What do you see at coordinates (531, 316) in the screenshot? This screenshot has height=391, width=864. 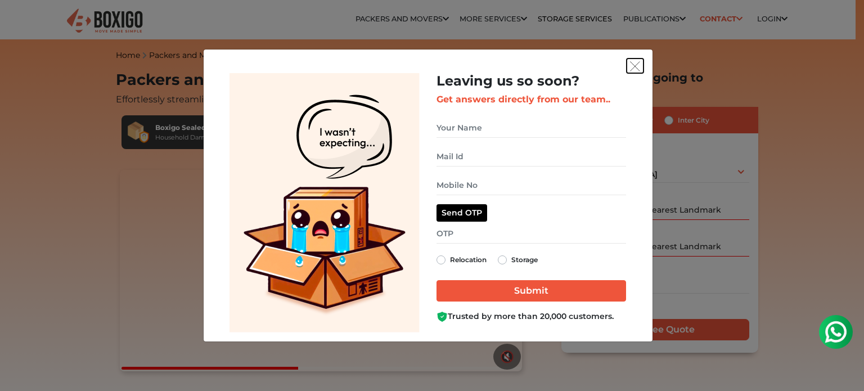 I see `div: Trusted by more than 20,000 customers.` at bounding box center [531, 316].